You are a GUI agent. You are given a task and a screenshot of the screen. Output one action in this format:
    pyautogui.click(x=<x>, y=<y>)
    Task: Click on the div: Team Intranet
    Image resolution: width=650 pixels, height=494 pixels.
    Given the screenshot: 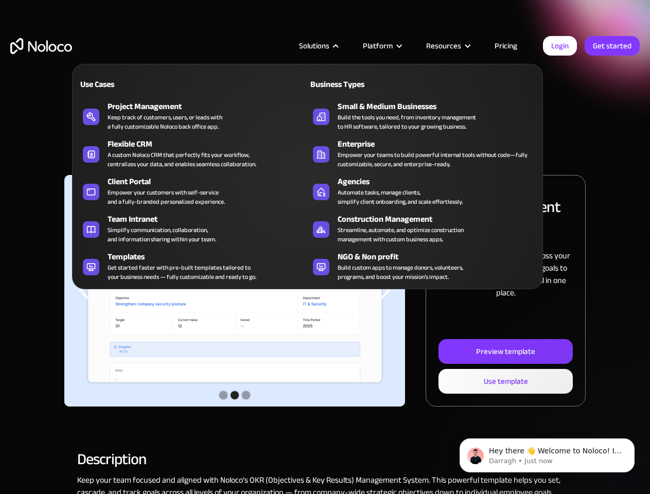 What is the action you would take?
    pyautogui.click(x=209, y=219)
    